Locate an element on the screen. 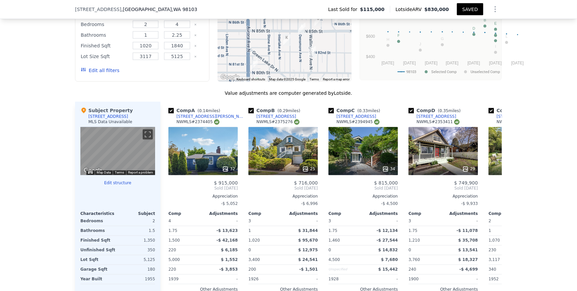 This screenshot has width=577, height=291. div: 5,125 is located at coordinates (137, 260).